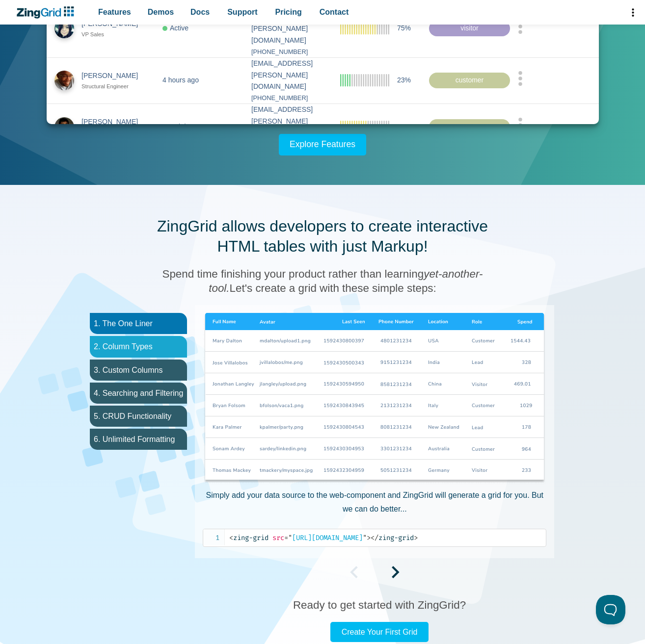 The height and width of the screenshot is (644, 645). Describe the element at coordinates (114, 34) in the screenshot. I see `div: VP Sales` at that location.